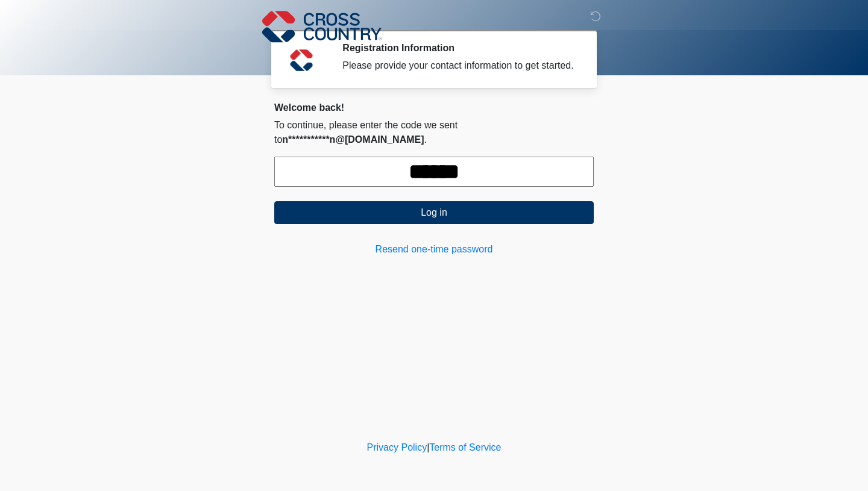 Image resolution: width=868 pixels, height=491 pixels. What do you see at coordinates (302, 61) in the screenshot?
I see `img: Agent Avatar` at bounding box center [302, 61].